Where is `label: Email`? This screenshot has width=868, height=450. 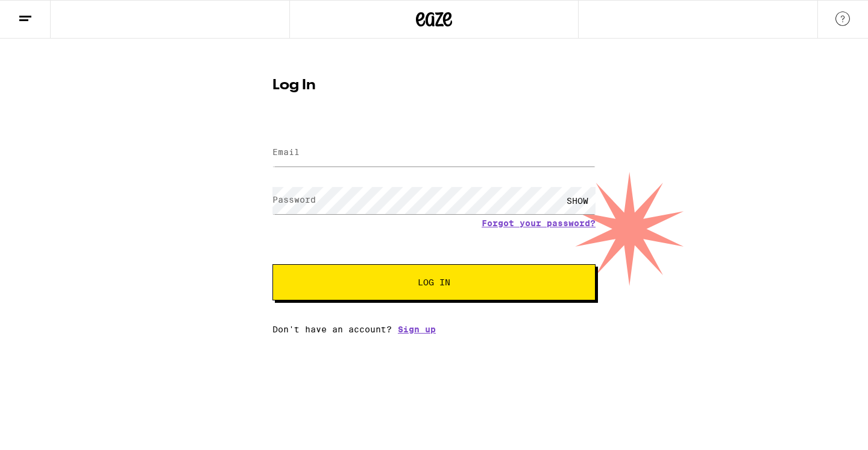
label: Email is located at coordinates (286, 152).